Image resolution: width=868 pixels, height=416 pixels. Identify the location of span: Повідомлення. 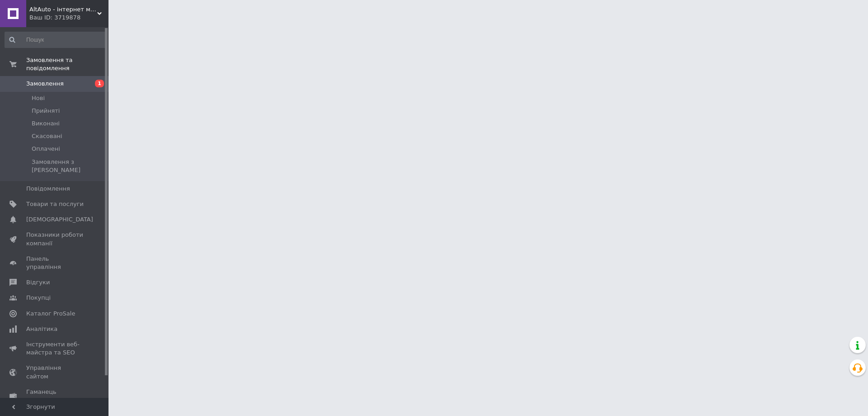
(48, 189).